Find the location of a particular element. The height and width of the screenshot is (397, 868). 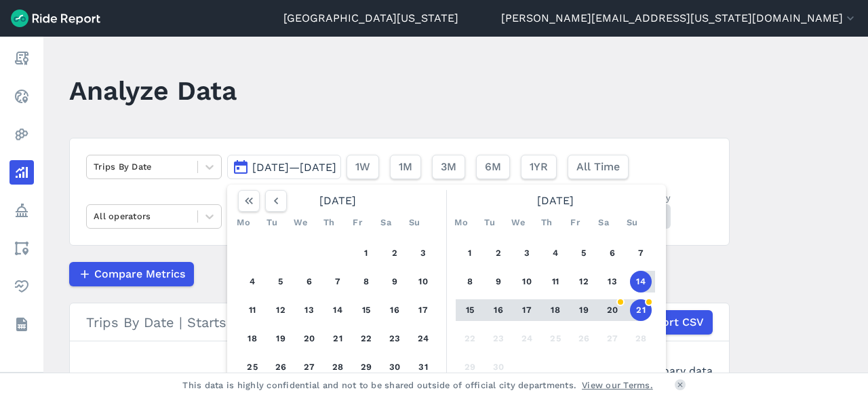

button: 30 is located at coordinates (395, 366).